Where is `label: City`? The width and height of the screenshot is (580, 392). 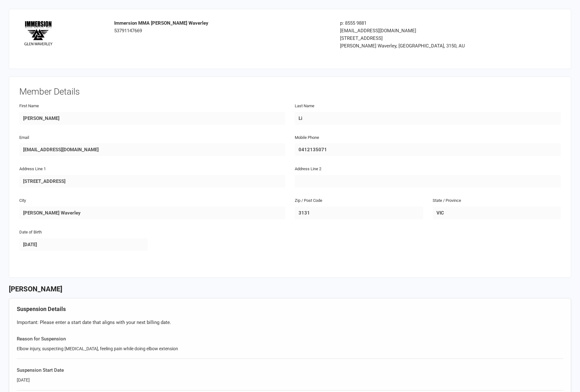
label: City is located at coordinates (22, 200).